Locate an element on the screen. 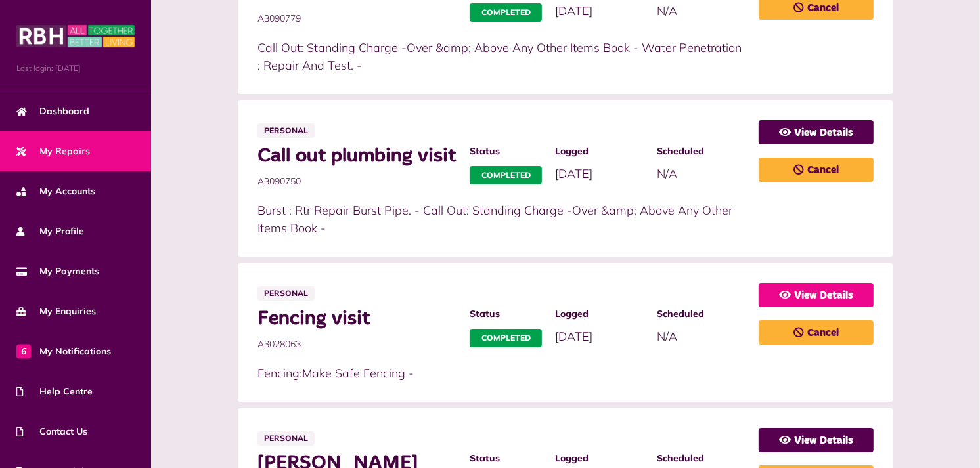 The width and height of the screenshot is (980, 468). p: Call Out: Standing Charge -Over &amp; Above Any Other Items Book - Water Penetration : Repair And... is located at coordinates (501, 56).